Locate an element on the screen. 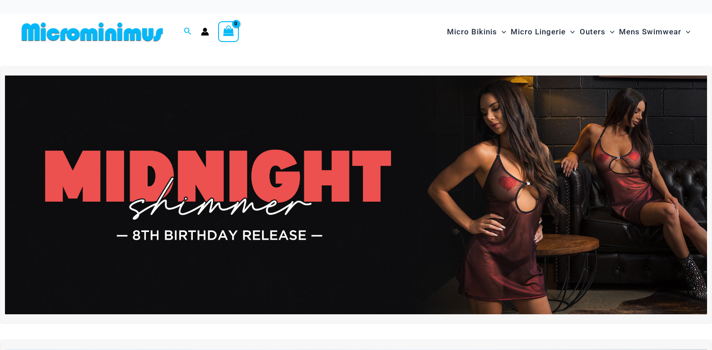 The height and width of the screenshot is (350, 712). a: Micro BikinisMenu ToggleMenu Toggle is located at coordinates (477, 32).